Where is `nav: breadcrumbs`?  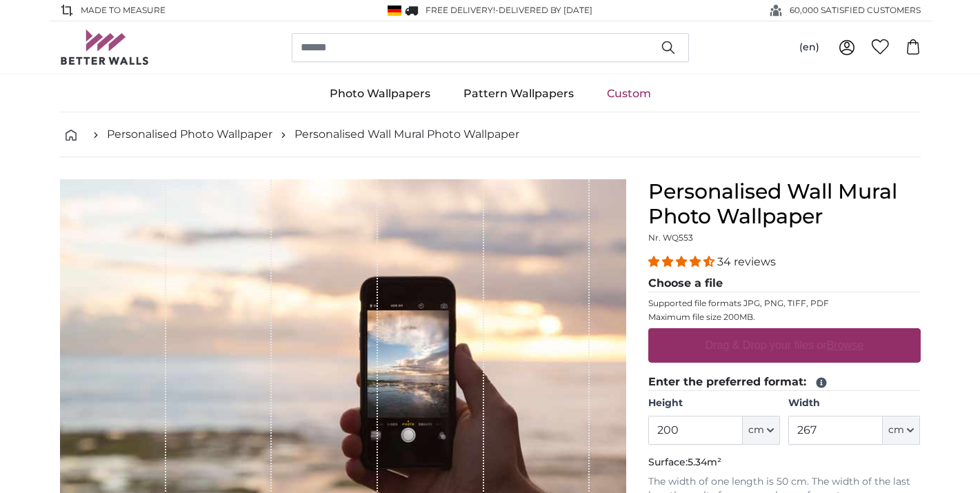
nav: breadcrumbs is located at coordinates (490, 134).